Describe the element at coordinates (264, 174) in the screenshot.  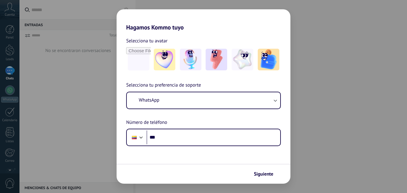
I see `span: Siguiente` at that location.